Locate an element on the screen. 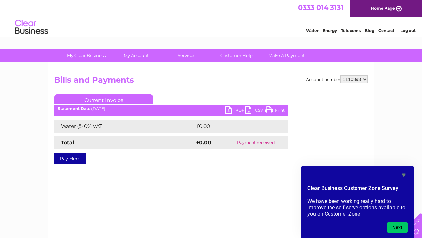 This screenshot has width=422, height=238. a: Log out is located at coordinates (408, 30).